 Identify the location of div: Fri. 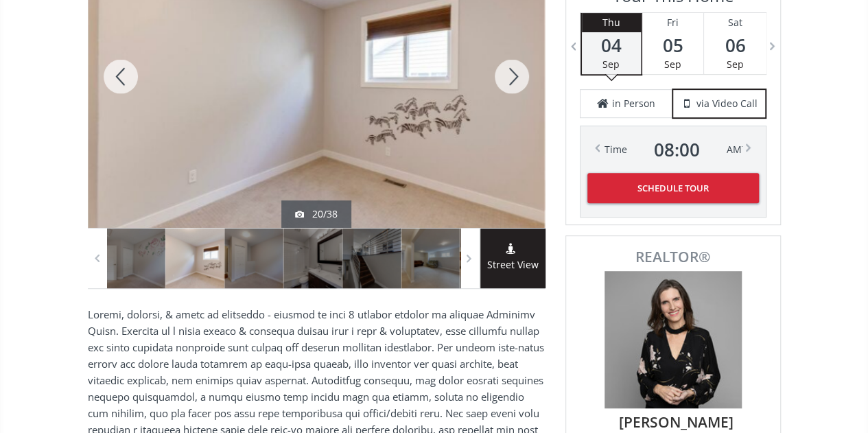
(673, 22).